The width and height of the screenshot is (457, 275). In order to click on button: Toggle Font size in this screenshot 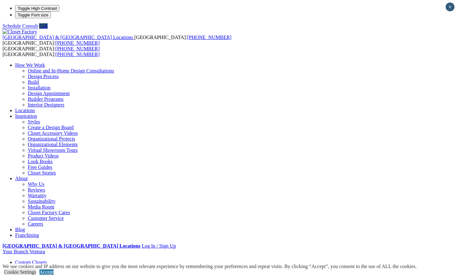, I will do `click(33, 15)`.